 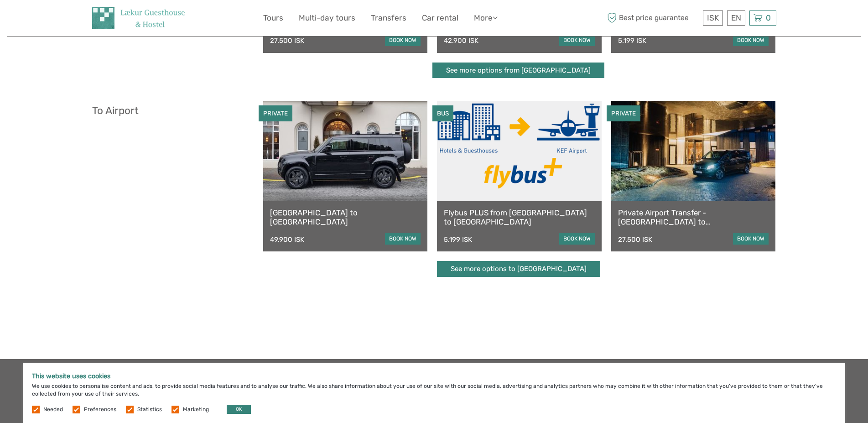 What do you see at coordinates (273, 18) in the screenshot?
I see `a: Tours` at bounding box center [273, 18].